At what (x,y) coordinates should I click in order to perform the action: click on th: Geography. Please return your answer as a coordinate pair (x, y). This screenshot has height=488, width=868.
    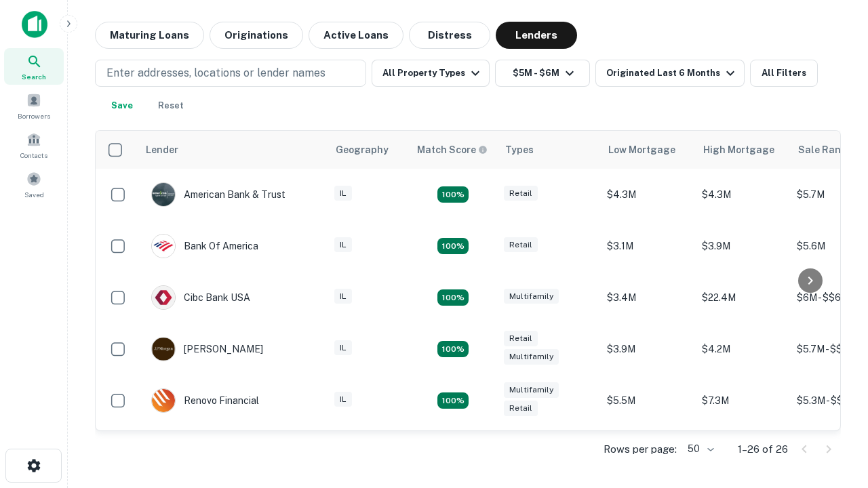
    Looking at the image, I should click on (368, 150).